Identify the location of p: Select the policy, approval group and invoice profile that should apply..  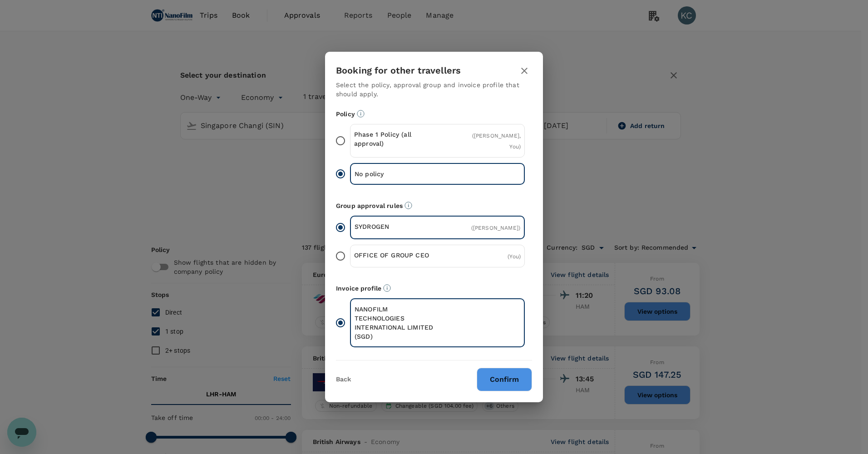
(434, 89).